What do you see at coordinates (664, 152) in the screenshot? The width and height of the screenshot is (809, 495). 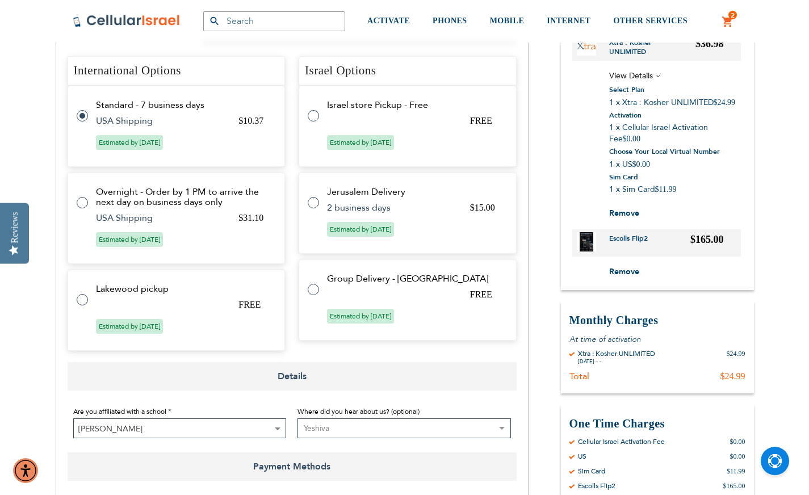 I see `dt: Choose your local virtual number` at bounding box center [664, 152].